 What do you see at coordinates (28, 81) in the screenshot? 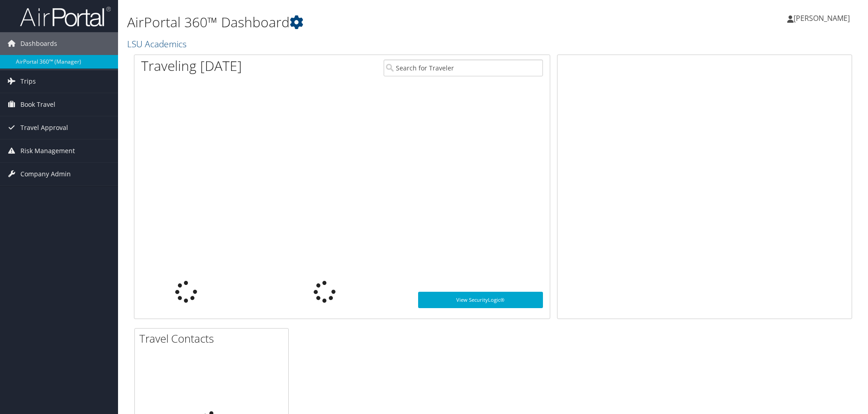
I see `span: Trips` at bounding box center [28, 81].